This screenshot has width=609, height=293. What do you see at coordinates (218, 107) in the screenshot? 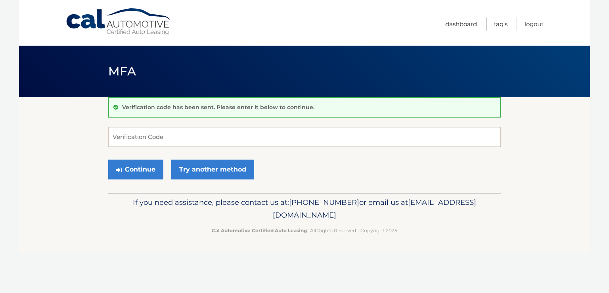
I see `p: Verification code has been sent. Please enter it below to continue.` at bounding box center [218, 107].